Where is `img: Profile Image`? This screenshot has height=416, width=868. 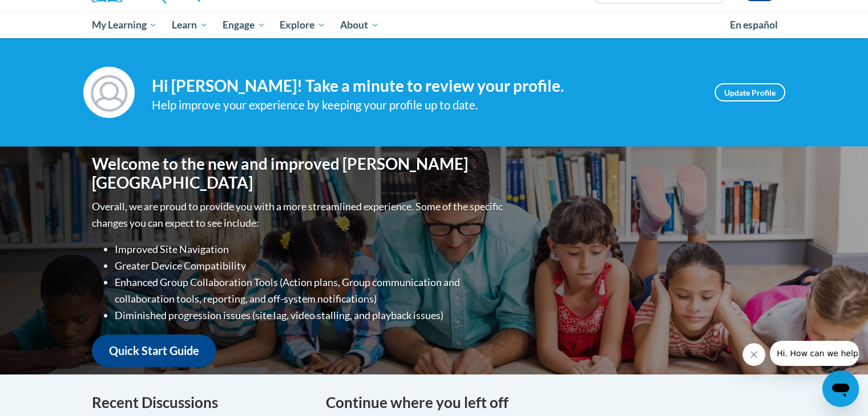 img: Profile Image is located at coordinates (109, 92).